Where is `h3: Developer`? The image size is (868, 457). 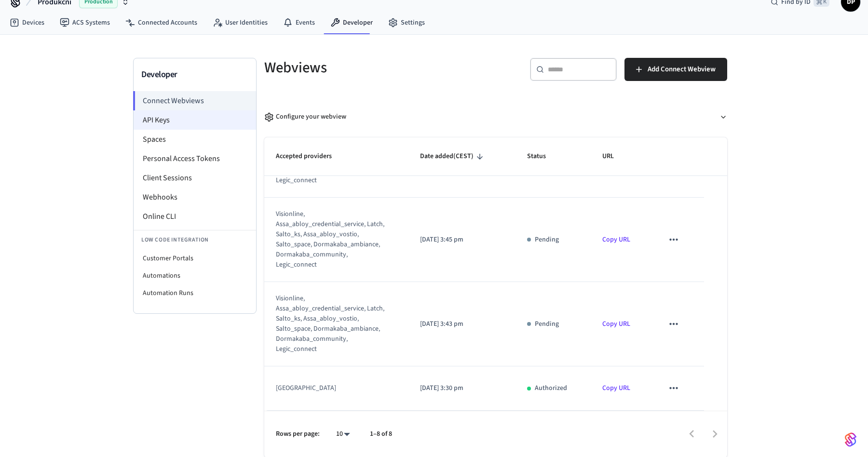
h3: Developer is located at coordinates (195, 75).